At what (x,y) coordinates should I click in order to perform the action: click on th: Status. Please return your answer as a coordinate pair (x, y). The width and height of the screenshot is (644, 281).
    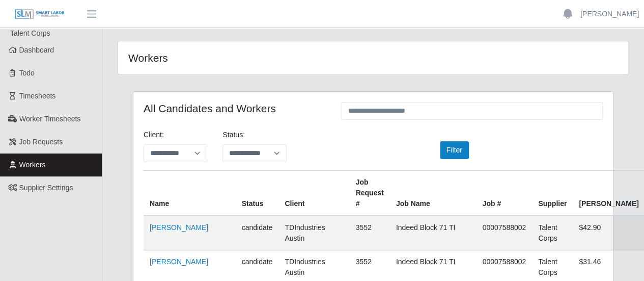
    Looking at the image, I should click on (257, 193).